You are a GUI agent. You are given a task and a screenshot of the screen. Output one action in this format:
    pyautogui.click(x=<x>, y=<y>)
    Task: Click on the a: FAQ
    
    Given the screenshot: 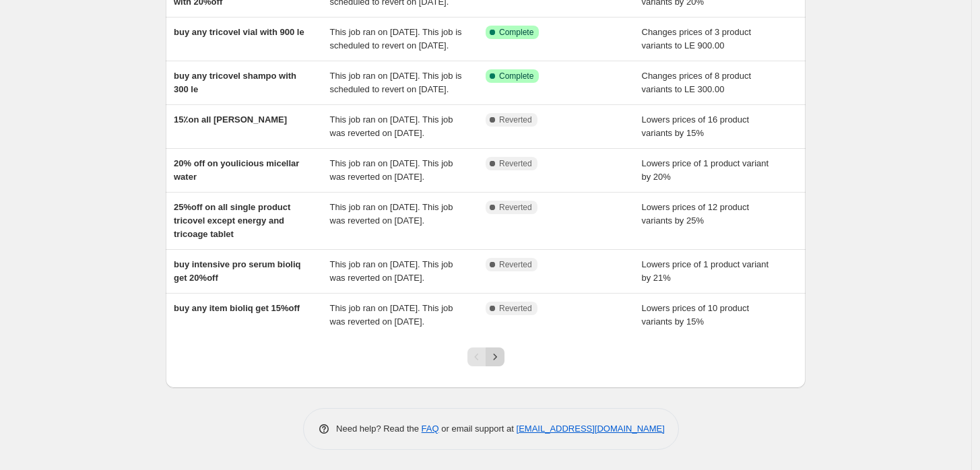 What is the action you would take?
    pyautogui.click(x=430, y=428)
    